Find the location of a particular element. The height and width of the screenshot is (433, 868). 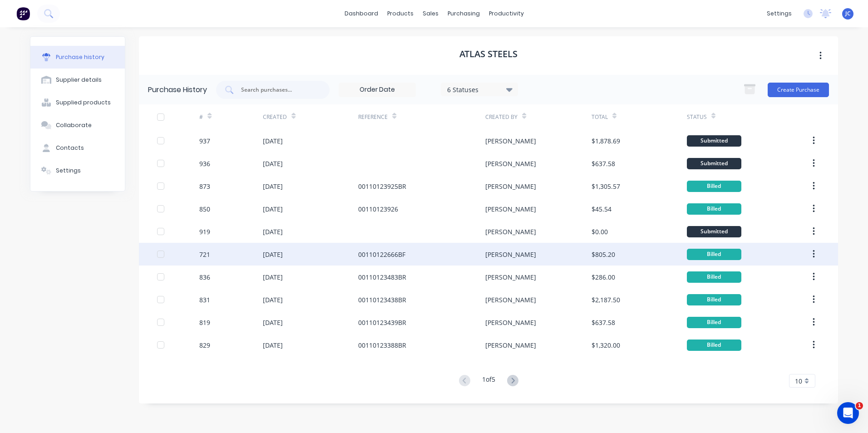

div: 919 is located at coordinates (204, 232).